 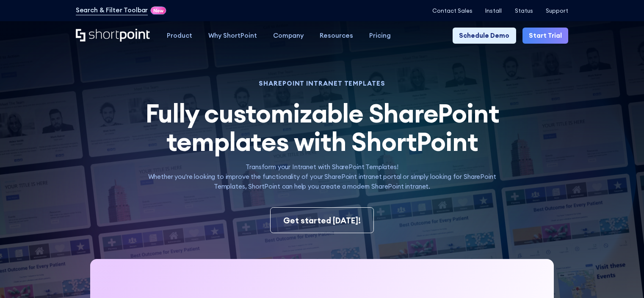 What do you see at coordinates (113, 36) in the screenshot?
I see `a: Home` at bounding box center [113, 36].